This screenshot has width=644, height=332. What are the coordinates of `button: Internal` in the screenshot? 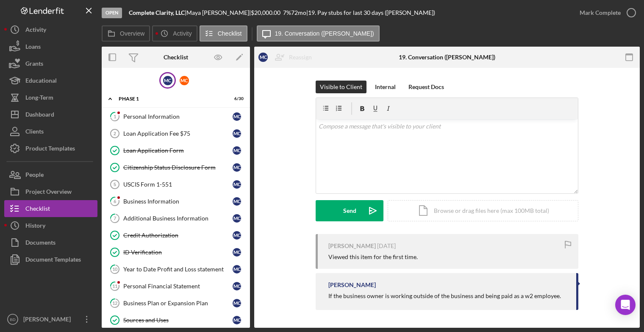 It's located at (385, 87).